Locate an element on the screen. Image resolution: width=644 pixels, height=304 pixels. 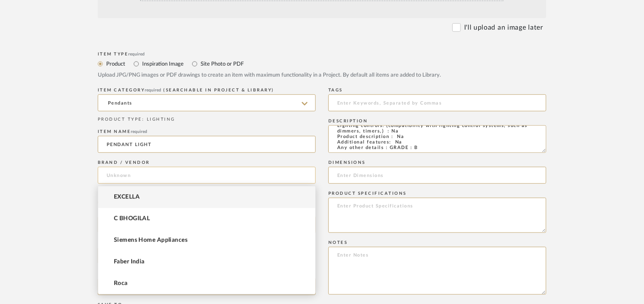
div: Notes is located at coordinates (437, 243).